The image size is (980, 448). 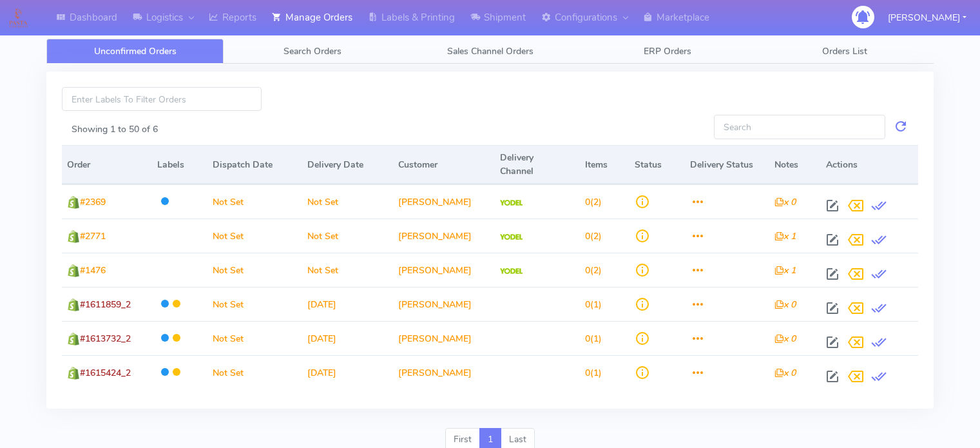 I want to click on th: Labels, so click(x=179, y=164).